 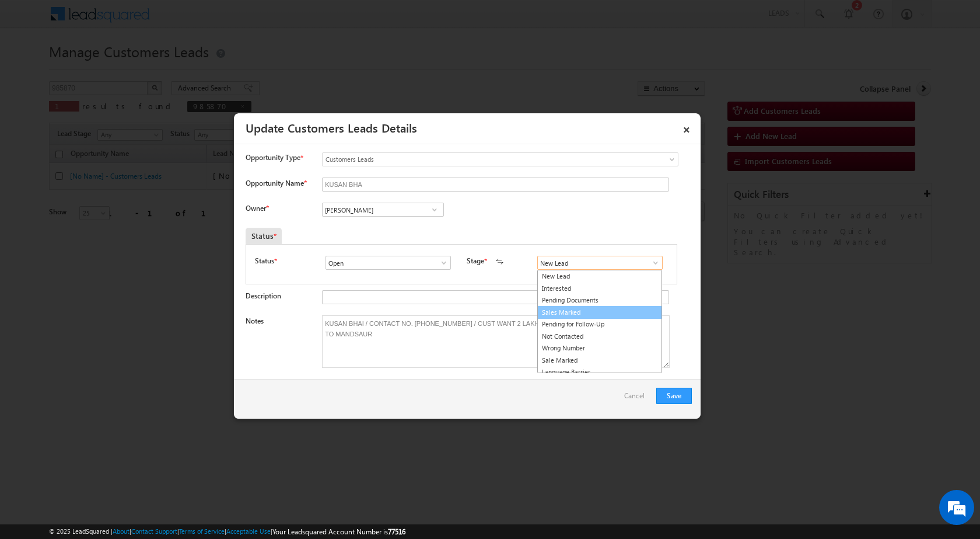 What do you see at coordinates (600, 372) in the screenshot?
I see `a: Language Barrier` at bounding box center [600, 372].